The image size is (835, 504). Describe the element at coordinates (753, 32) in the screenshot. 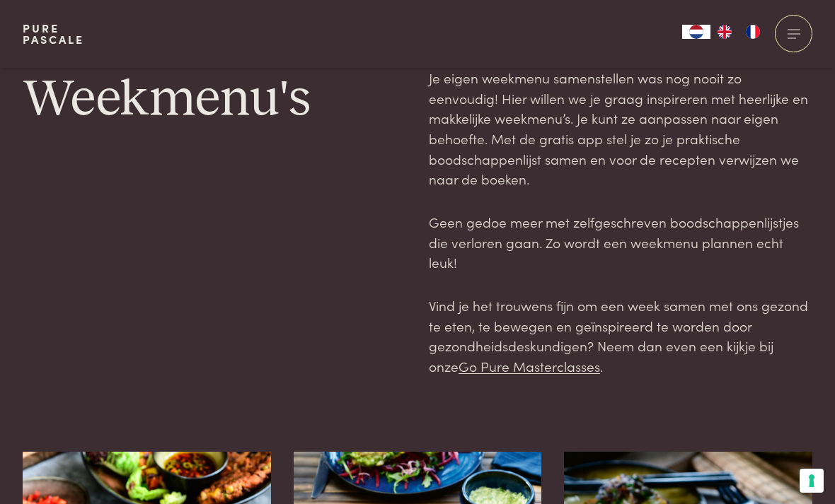

I see `a: FR` at that location.